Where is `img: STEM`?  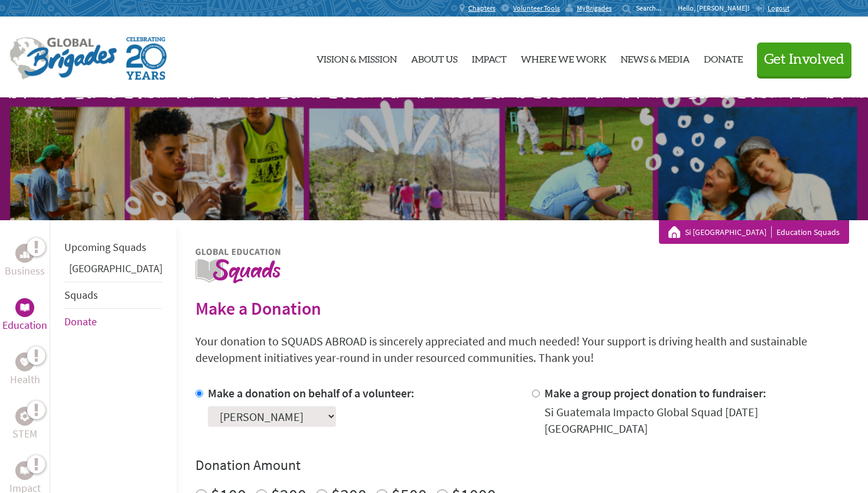
img: STEM is located at coordinates (25, 416).